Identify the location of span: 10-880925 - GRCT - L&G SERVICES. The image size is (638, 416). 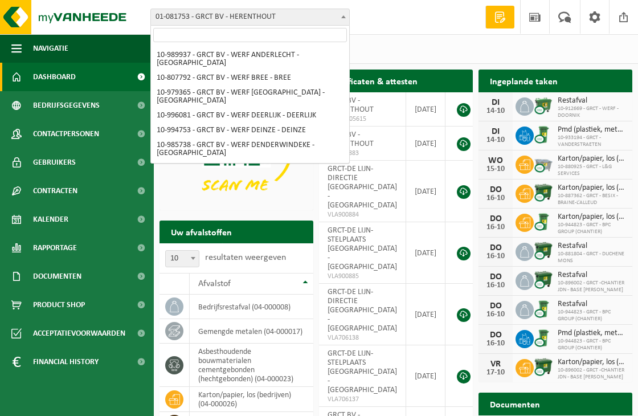
(592, 170).